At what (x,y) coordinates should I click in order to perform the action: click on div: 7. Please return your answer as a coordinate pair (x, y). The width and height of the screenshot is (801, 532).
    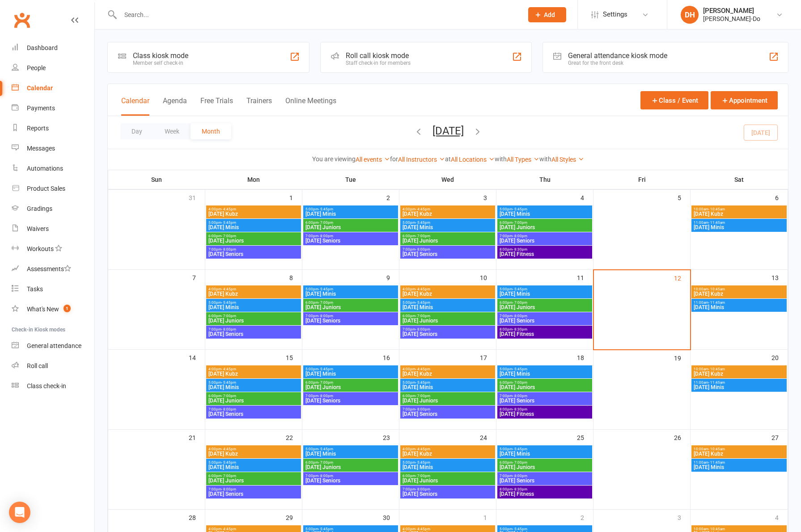
    Looking at the image, I should click on (198, 277).